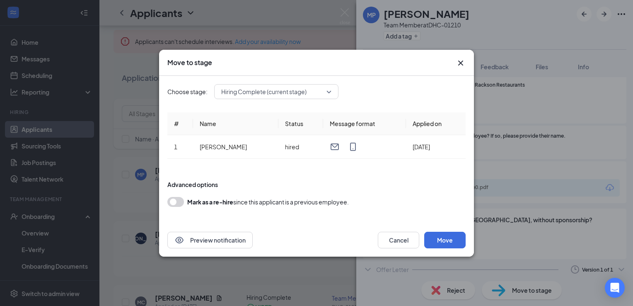 This screenshot has height=306, width=633. I want to click on button: Move, so click(445, 240).